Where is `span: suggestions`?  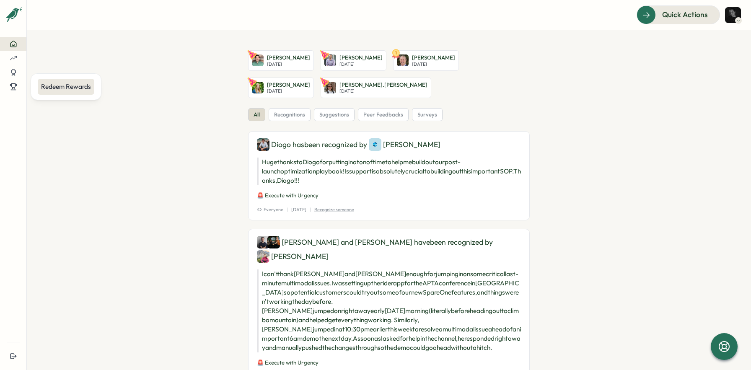
span: suggestions is located at coordinates (334, 115).